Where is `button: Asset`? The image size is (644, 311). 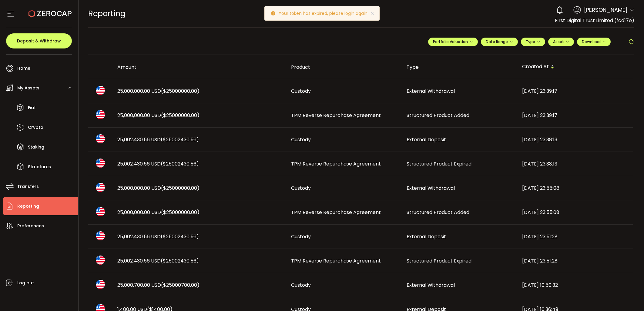
button: Asset is located at coordinates (561, 42).